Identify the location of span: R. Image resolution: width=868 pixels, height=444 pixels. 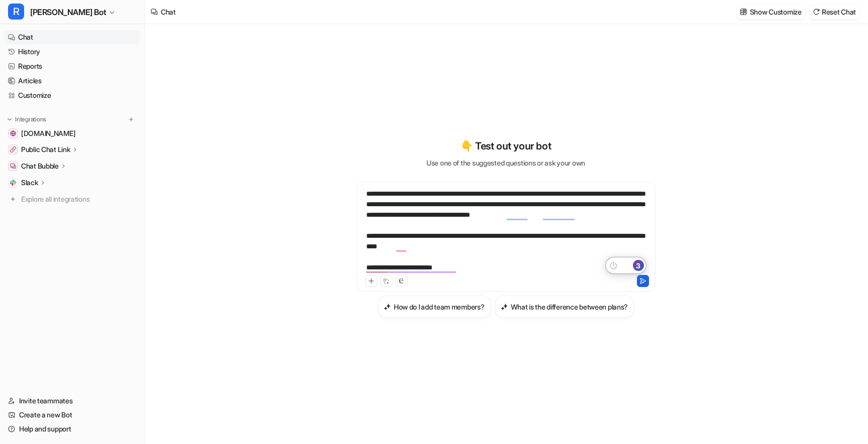
(16, 11).